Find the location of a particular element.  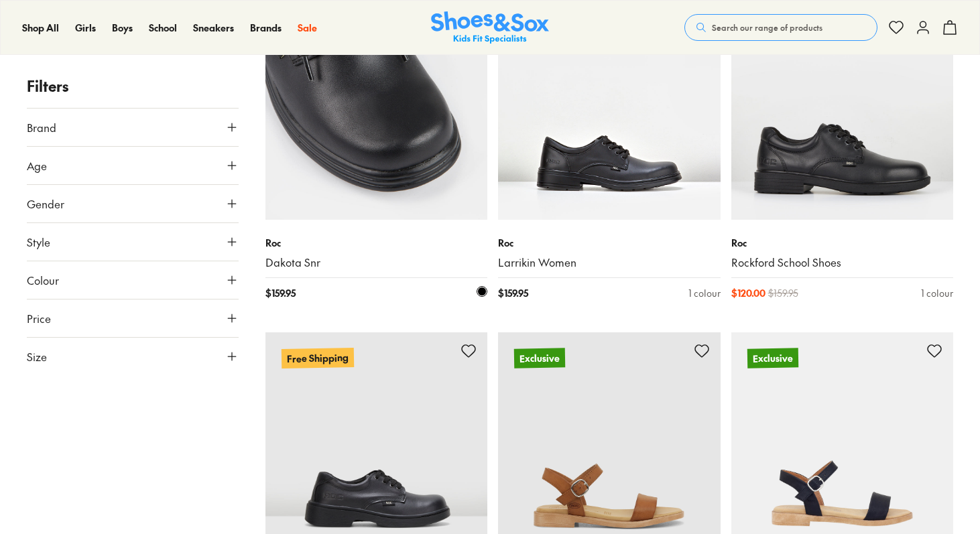

a: Shoes & Sox is located at coordinates (490, 27).